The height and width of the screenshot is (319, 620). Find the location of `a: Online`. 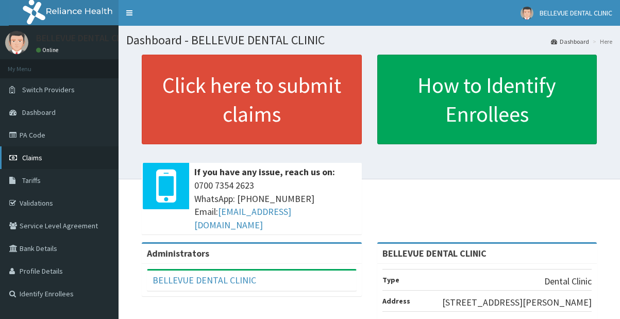

a: Online is located at coordinates (48, 50).